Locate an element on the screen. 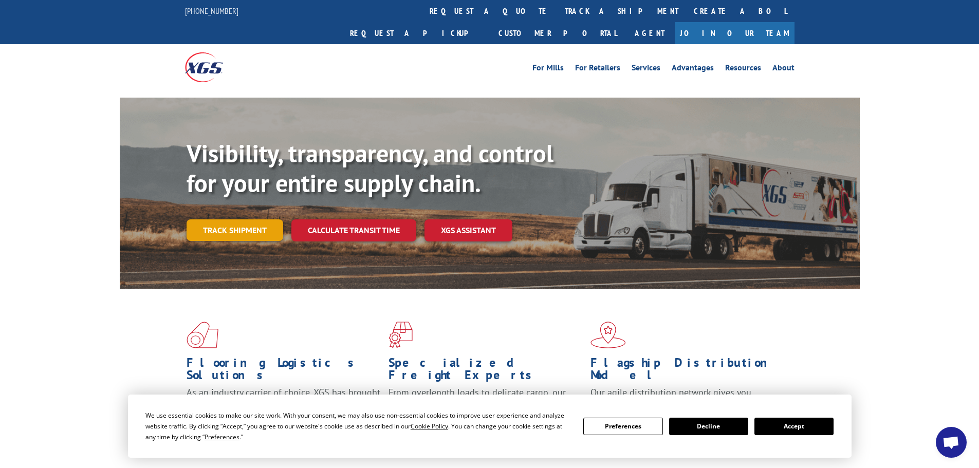 Image resolution: width=979 pixels, height=468 pixels. span: Cookie Policy is located at coordinates (429, 426).